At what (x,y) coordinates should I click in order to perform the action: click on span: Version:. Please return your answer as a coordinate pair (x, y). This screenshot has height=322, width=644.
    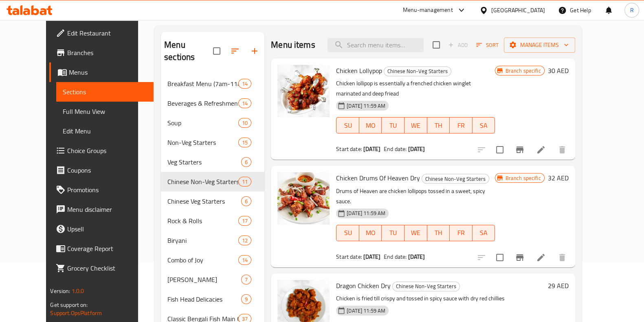
    Looking at the image, I should click on (60, 291).